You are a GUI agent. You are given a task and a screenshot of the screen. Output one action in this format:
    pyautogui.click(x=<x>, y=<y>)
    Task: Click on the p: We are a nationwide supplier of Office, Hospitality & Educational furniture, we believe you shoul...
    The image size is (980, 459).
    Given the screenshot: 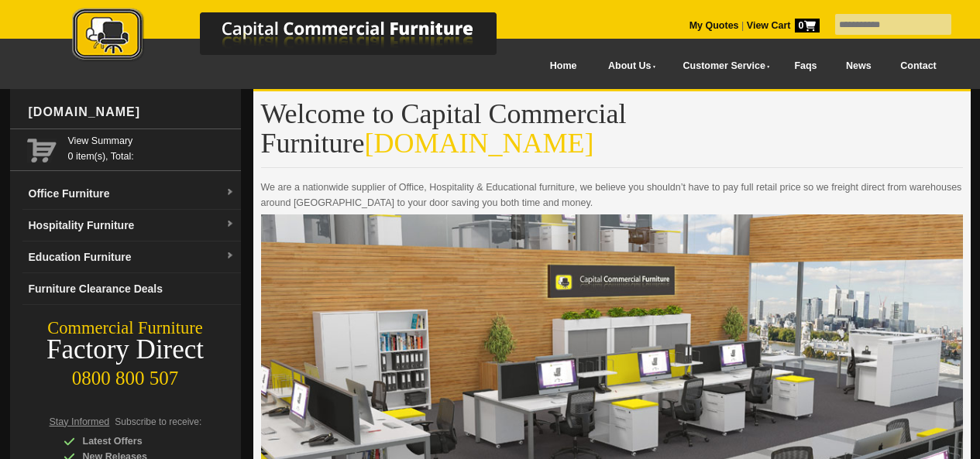 What is the action you would take?
    pyautogui.click(x=612, y=195)
    